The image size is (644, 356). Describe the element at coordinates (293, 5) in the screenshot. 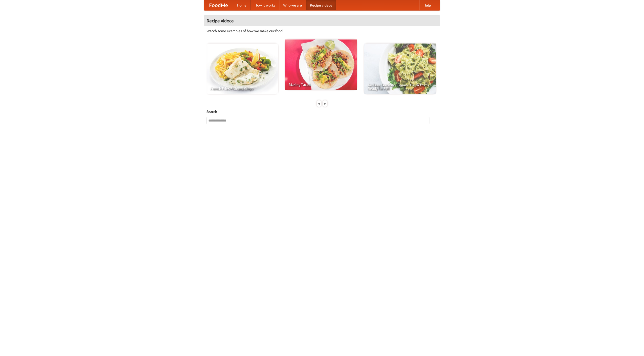

I see `a: Who we are` at that location.